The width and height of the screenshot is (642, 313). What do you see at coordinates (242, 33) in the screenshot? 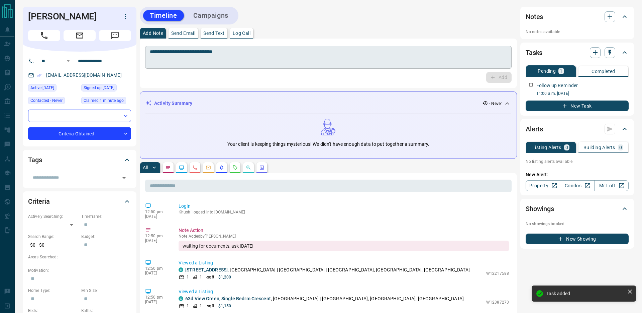
I see `p: Log Call` at bounding box center [242, 33].